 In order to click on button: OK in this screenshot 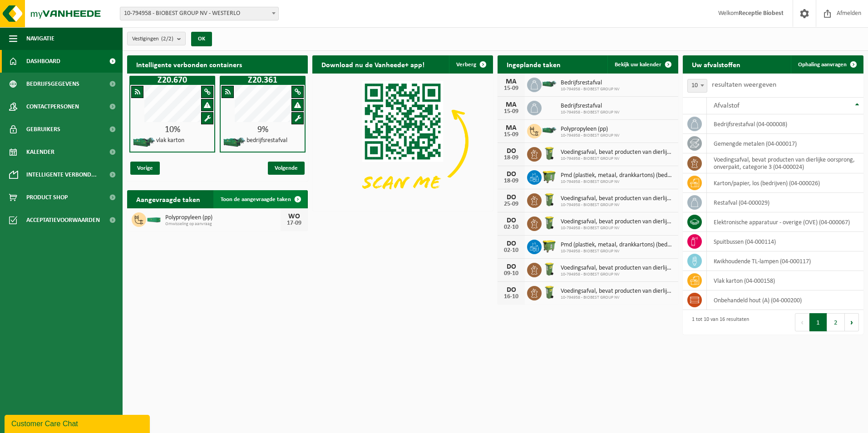, I will do `click(202, 39)`.